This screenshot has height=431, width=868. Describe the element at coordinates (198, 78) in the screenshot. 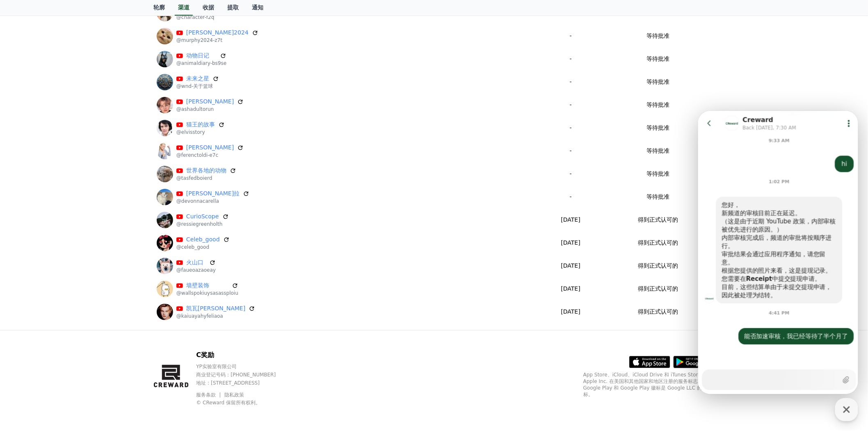

I see `font: 未来之星` at that location.